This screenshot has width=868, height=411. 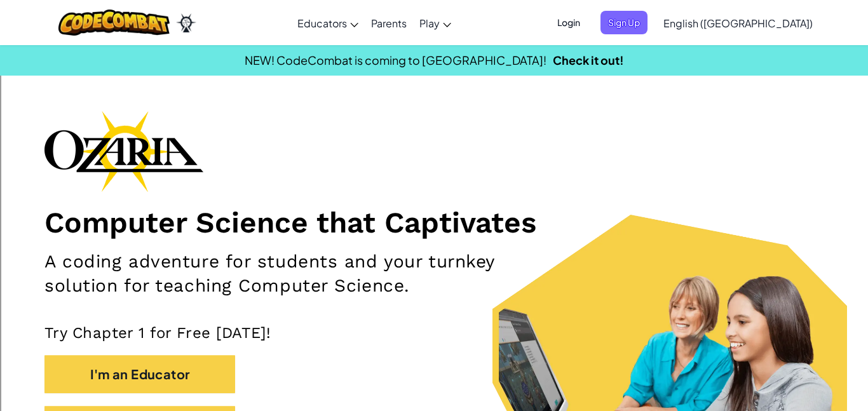 What do you see at coordinates (624, 22) in the screenshot?
I see `button: Sign Up` at bounding box center [624, 22].